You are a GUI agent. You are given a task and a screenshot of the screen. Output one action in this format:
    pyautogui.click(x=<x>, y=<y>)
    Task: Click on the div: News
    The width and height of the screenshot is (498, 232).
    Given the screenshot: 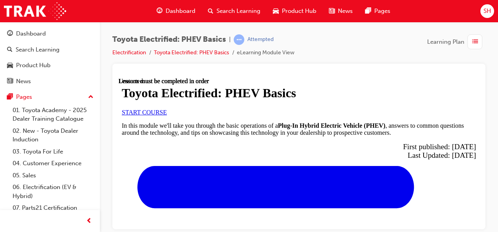 What is the action you would take?
    pyautogui.click(x=23, y=81)
    